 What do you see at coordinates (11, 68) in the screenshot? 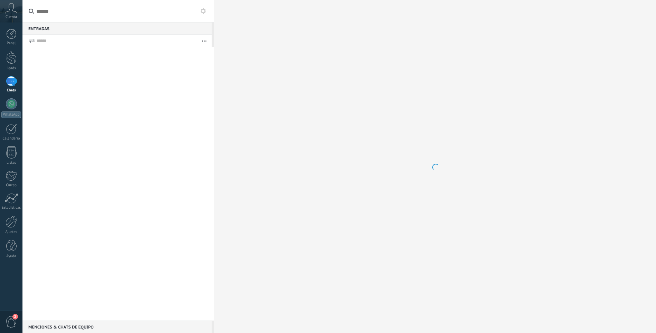
I see `div: Leads` at bounding box center [11, 68].